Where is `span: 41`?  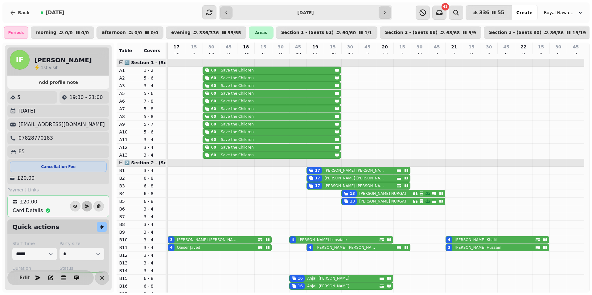
span: 41 is located at coordinates (445, 7).